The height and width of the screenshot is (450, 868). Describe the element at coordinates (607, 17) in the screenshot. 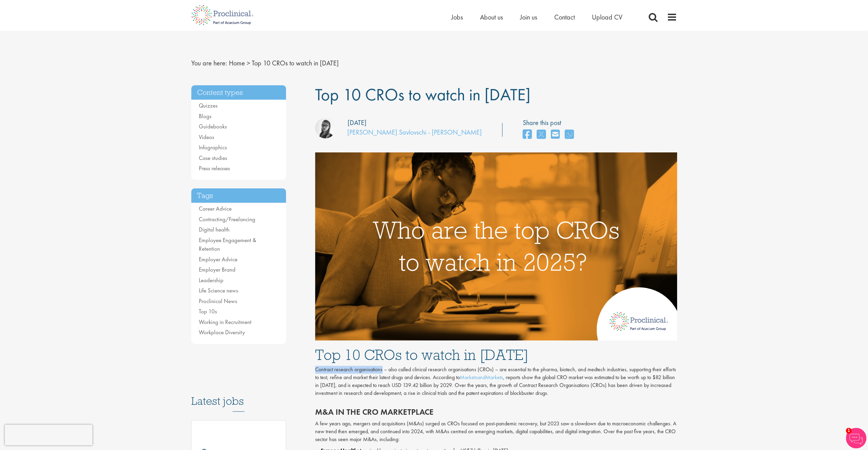

I see `span: Upload CV` at that location.